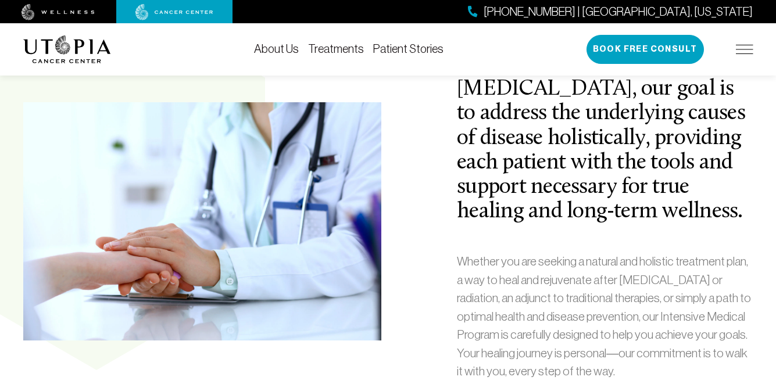 This screenshot has height=391, width=776. What do you see at coordinates (276, 49) in the screenshot?
I see `a: About Us` at bounding box center [276, 49].